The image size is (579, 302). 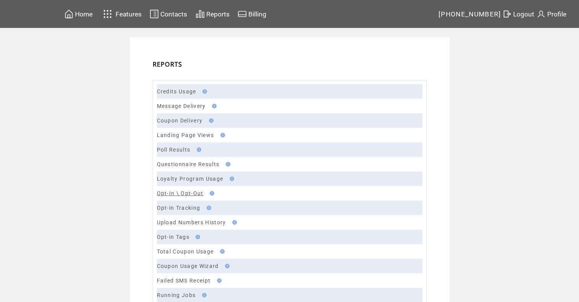 I want to click on a: Message Delivery, so click(x=181, y=106).